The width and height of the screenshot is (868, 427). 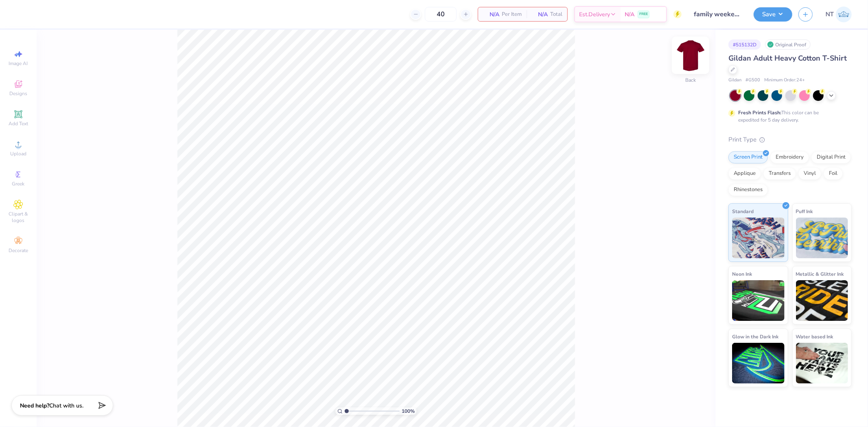 I want to click on div: Transfers, so click(x=780, y=173).